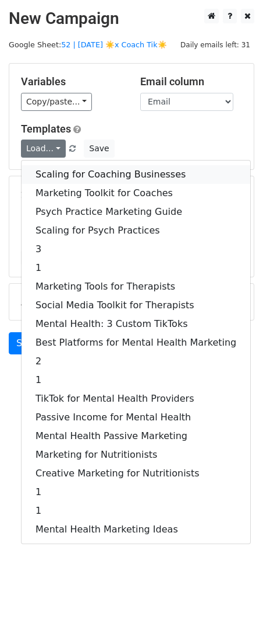 The height and width of the screenshot is (644, 263). Describe the element at coordinates (136, 193) in the screenshot. I see `a: Marketing Toolkit for Coaches` at that location.